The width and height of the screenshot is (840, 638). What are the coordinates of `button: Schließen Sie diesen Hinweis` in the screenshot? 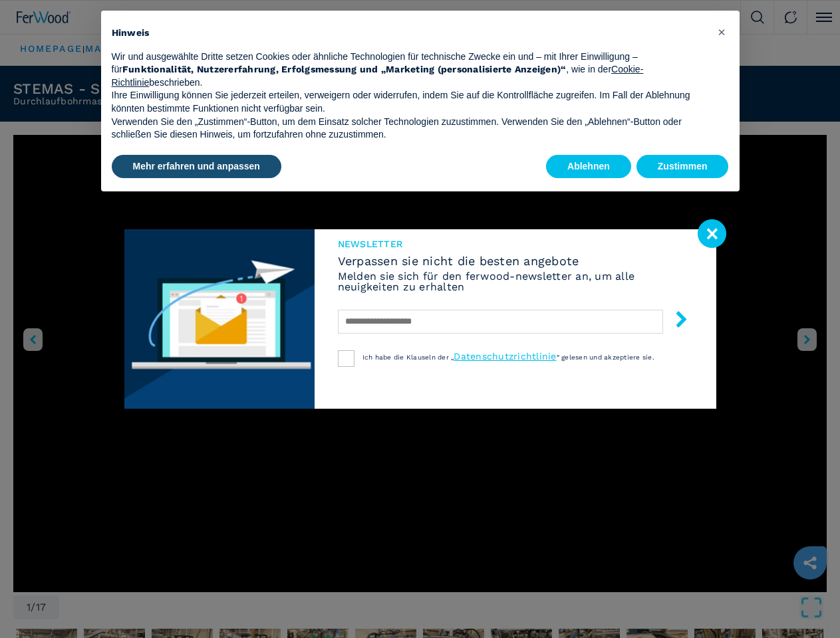 It's located at (722, 32).